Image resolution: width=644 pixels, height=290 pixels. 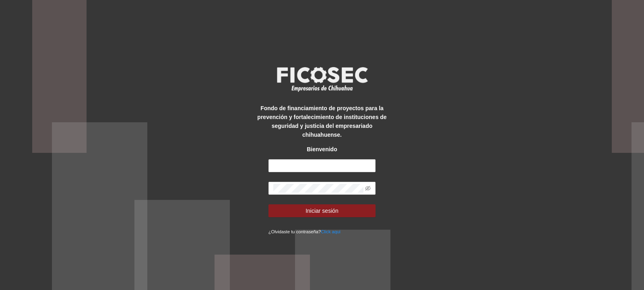 What do you see at coordinates (322, 79) in the screenshot?
I see `img: logo` at bounding box center [322, 79].